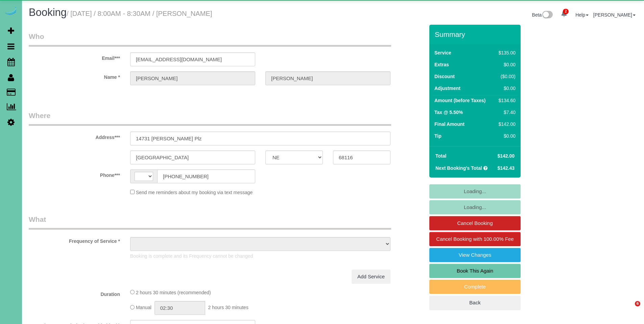  I want to click on div: $142.00, so click(506, 124).